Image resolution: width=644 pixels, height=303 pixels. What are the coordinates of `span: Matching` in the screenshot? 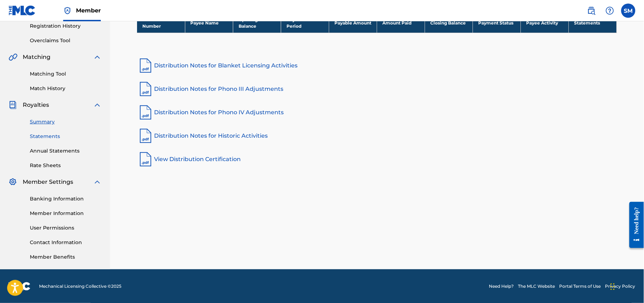 It's located at (36, 57).